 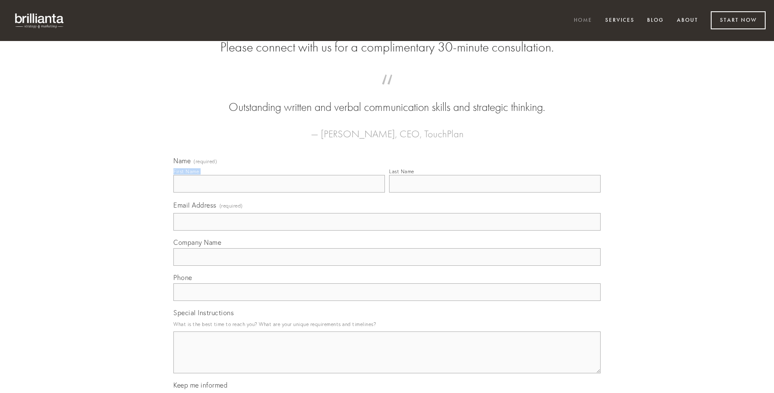 I want to click on span: Phone, so click(x=183, y=278).